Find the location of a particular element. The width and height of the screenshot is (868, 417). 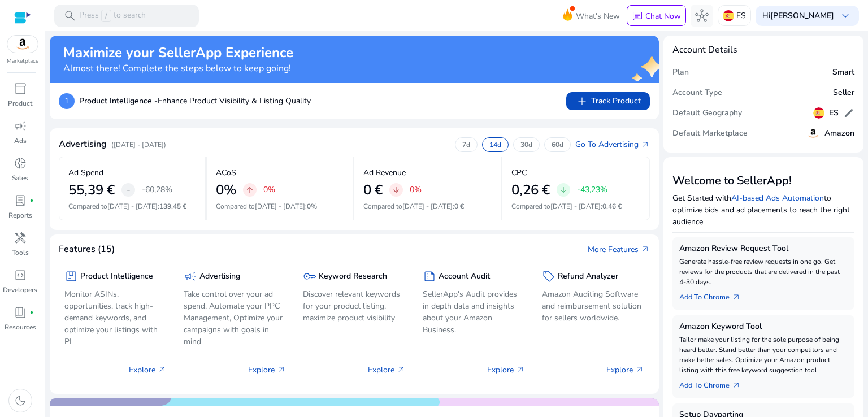

button: hub is located at coordinates (702, 16).